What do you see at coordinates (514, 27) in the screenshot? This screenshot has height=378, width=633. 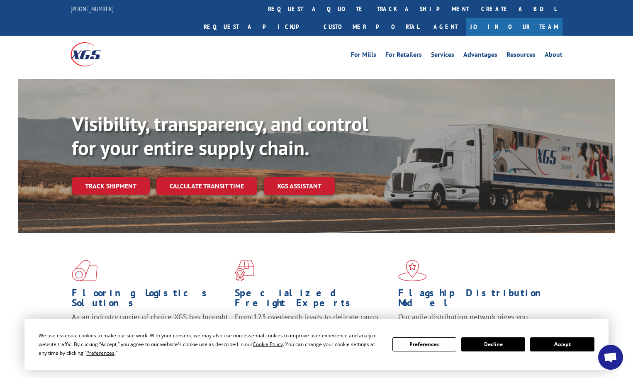 I see `a: Join Our Team` at bounding box center [514, 27].